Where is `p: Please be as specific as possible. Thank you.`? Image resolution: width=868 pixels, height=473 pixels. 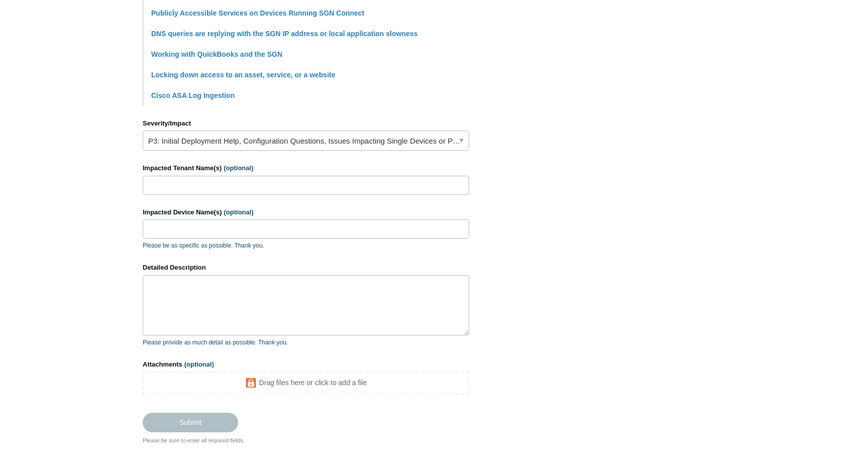 p: Please be as specific as possible. Thank you. is located at coordinates (306, 246).